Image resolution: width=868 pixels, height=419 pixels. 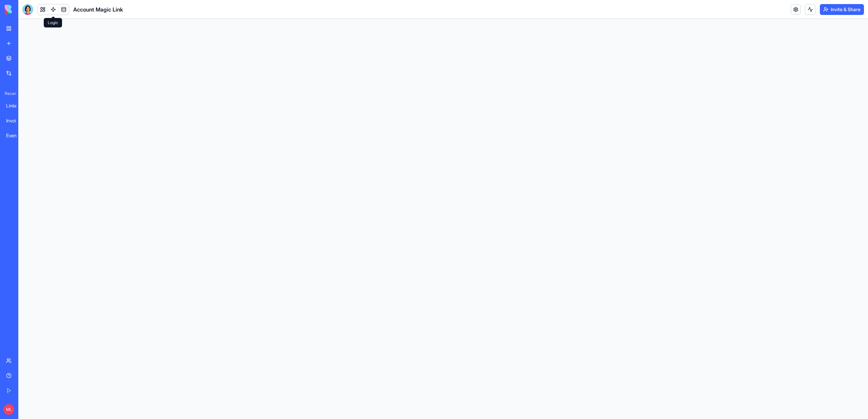 What do you see at coordinates (16, 120) in the screenshot?
I see `div: Invoice Data Extractor` at bounding box center [16, 120].